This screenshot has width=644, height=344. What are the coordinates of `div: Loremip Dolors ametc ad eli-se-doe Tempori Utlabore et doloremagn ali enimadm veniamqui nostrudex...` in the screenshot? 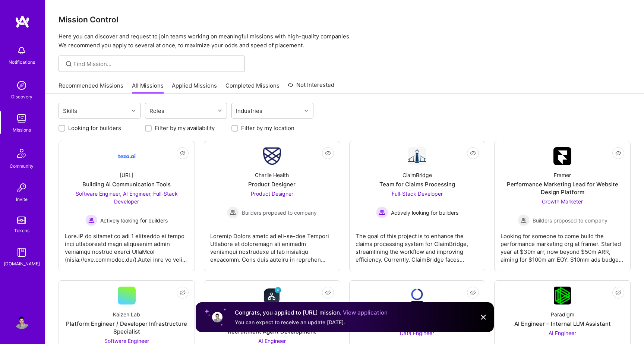 It's located at (272, 245).